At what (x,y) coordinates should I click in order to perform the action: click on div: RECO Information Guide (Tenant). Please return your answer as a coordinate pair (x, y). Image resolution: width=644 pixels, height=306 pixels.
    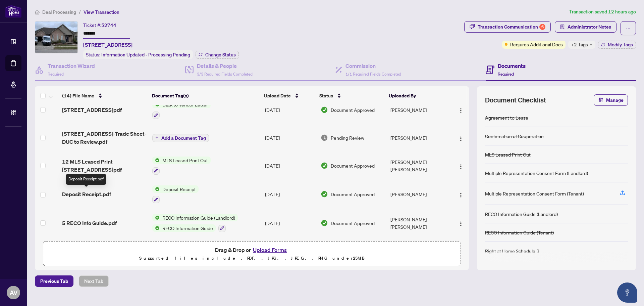
    Looking at the image, I should click on (520, 232).